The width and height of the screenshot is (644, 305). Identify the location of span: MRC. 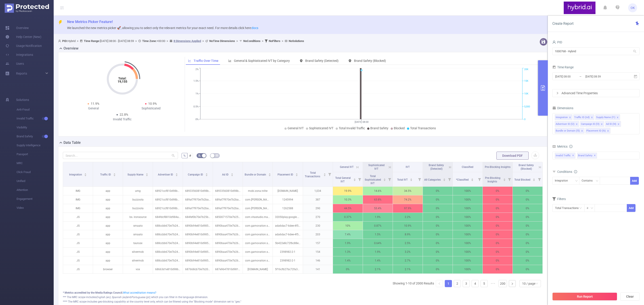
(35, 163).